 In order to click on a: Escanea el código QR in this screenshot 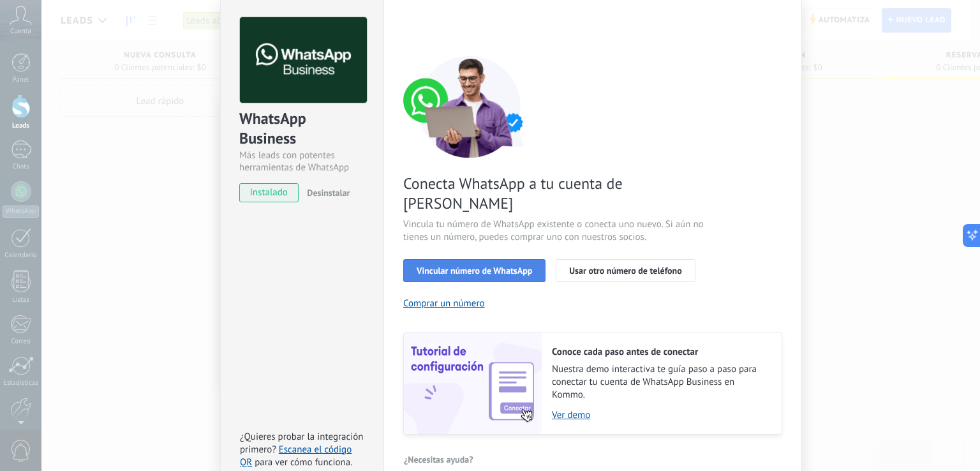, I will do `click(295, 456)`.